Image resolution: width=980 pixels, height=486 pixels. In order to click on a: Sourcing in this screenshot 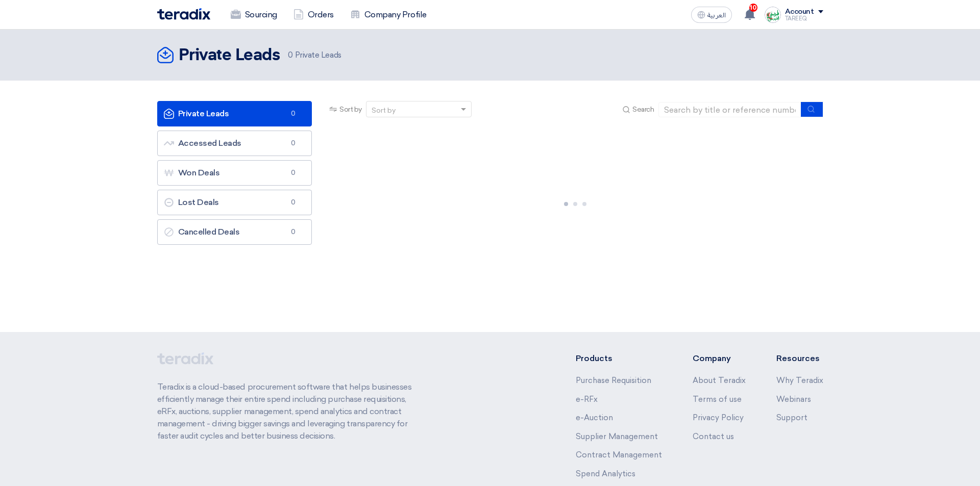, I will do `click(254, 15)`.